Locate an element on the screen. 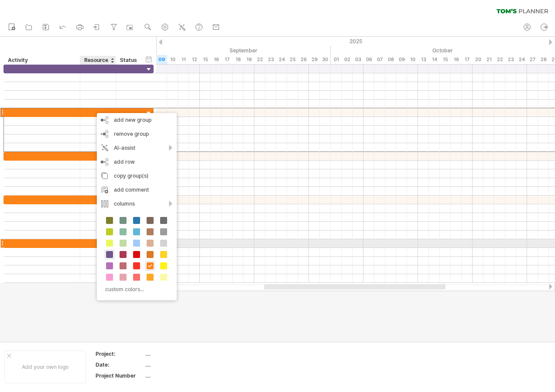 Image resolution: width=555 pixels, height=392 pixels. div: Friday, 12 September 2025 is located at coordinates (194, 60).